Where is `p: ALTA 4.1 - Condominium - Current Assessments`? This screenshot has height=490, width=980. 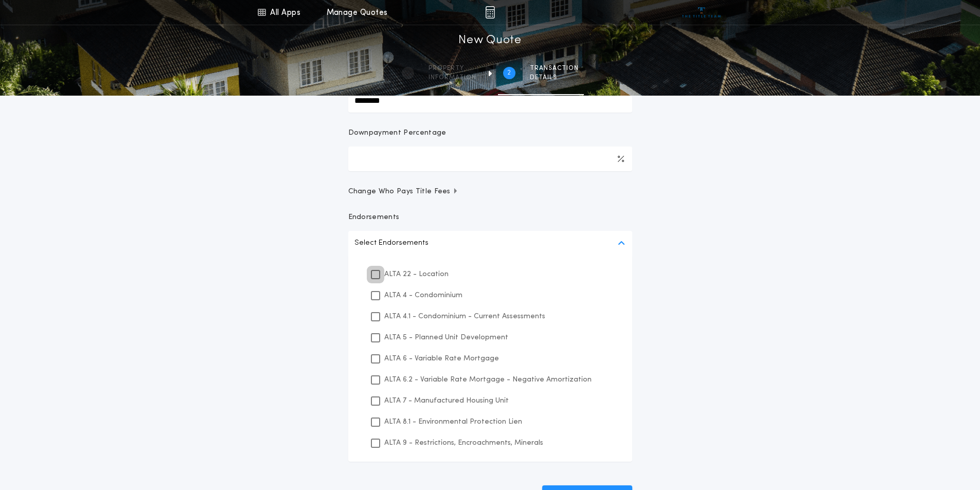 p: ALTA 4.1 - Condominium - Current Assessments is located at coordinates (464, 316).